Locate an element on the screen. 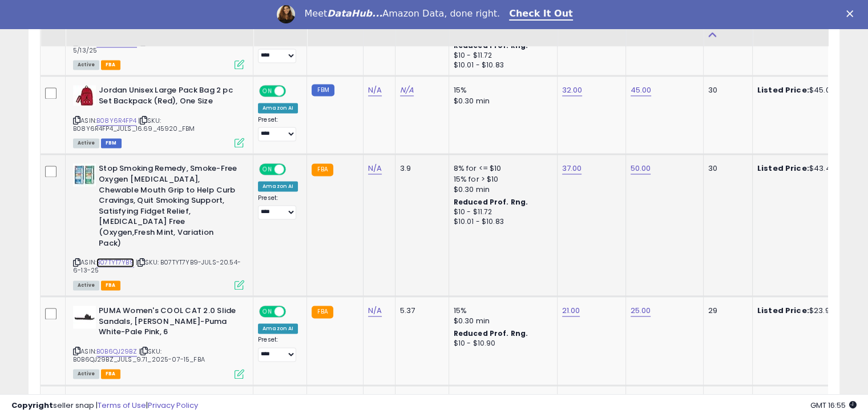  div: $23.96 is located at coordinates (805, 311).